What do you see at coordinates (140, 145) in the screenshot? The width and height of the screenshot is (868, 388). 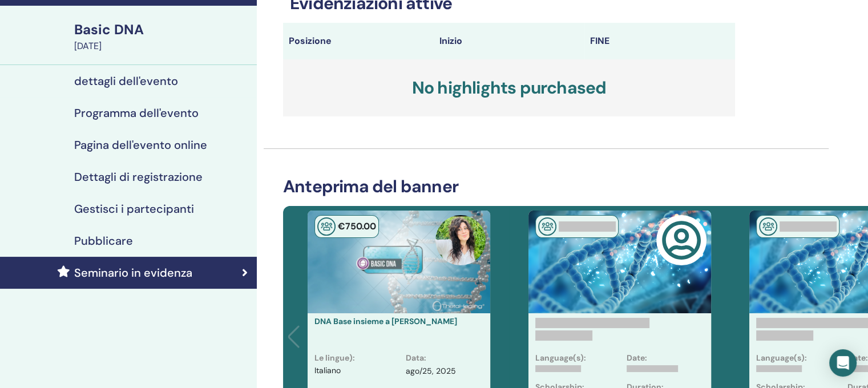 I see `h4: Pagina dell'evento online` at bounding box center [140, 145].